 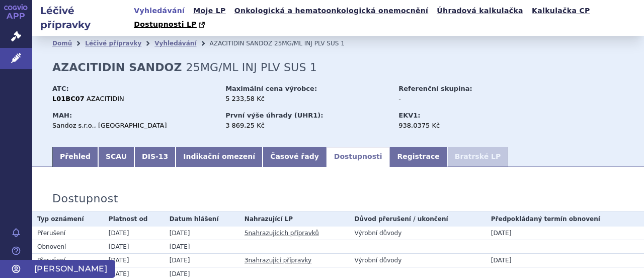 What do you see at coordinates (247, 260) in the screenshot?
I see `span: 3` at bounding box center [247, 260].